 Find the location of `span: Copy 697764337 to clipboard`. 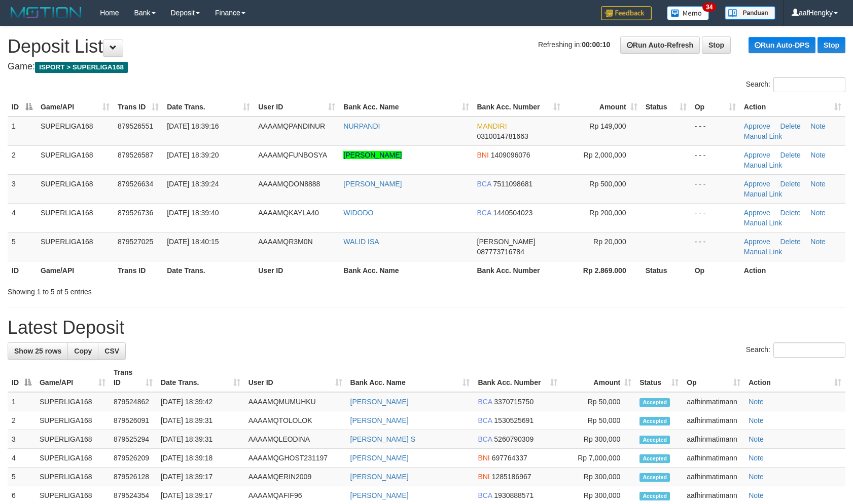

span: Copy 697764337 to clipboard is located at coordinates (510, 458).